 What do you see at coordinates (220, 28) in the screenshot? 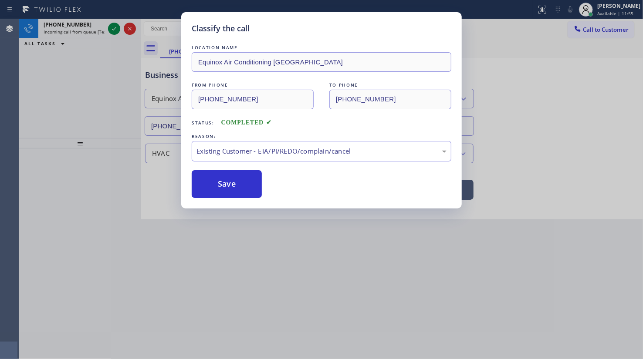
I see `h5: Classify the call` at bounding box center [220, 28].